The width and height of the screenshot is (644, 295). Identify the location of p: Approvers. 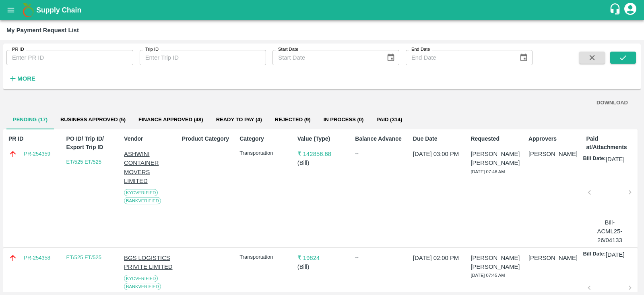
(553, 139).